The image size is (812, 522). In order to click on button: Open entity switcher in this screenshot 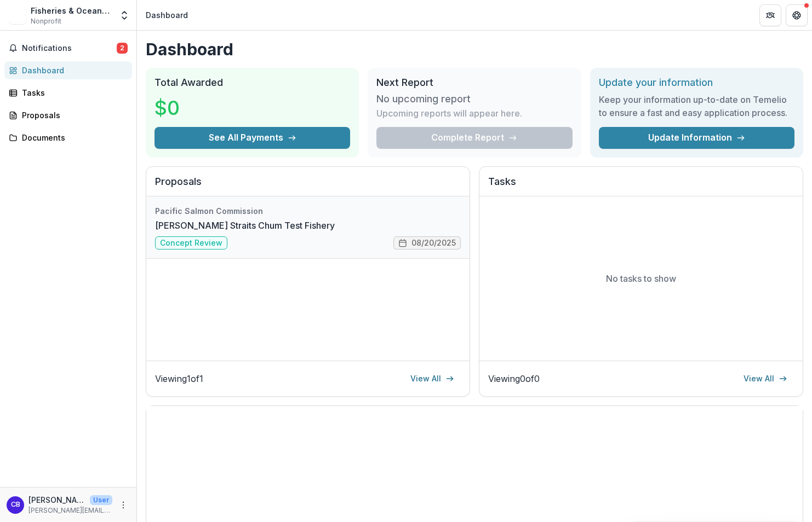, I will do `click(124, 15)`.